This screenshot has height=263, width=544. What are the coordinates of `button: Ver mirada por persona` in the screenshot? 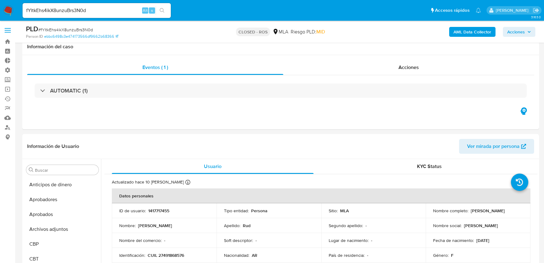 It's located at (497, 146).